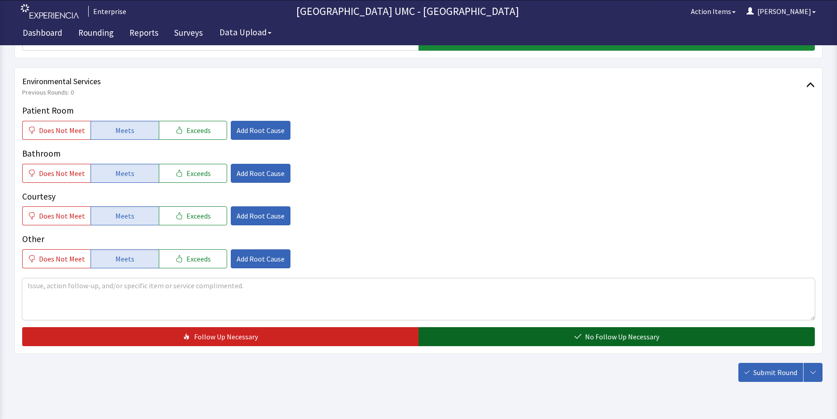  I want to click on span: Follow Up Necessary, so click(226, 337).